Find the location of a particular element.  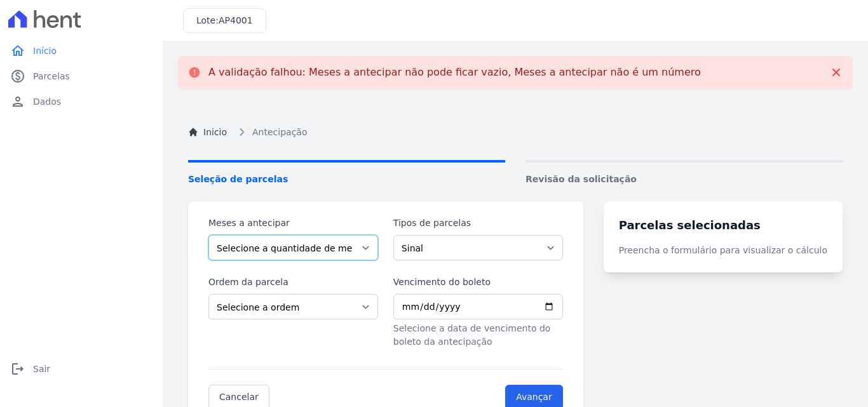

nav: Progress is located at coordinates (515, 173).